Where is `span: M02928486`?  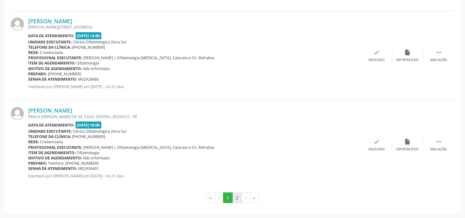
span: M02928486 is located at coordinates (89, 79).